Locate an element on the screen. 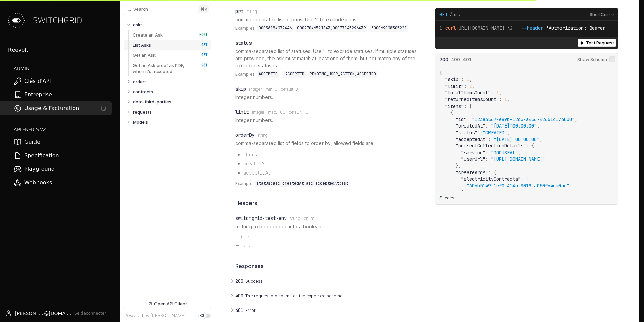  code: ACCEPTED is located at coordinates (268, 74).